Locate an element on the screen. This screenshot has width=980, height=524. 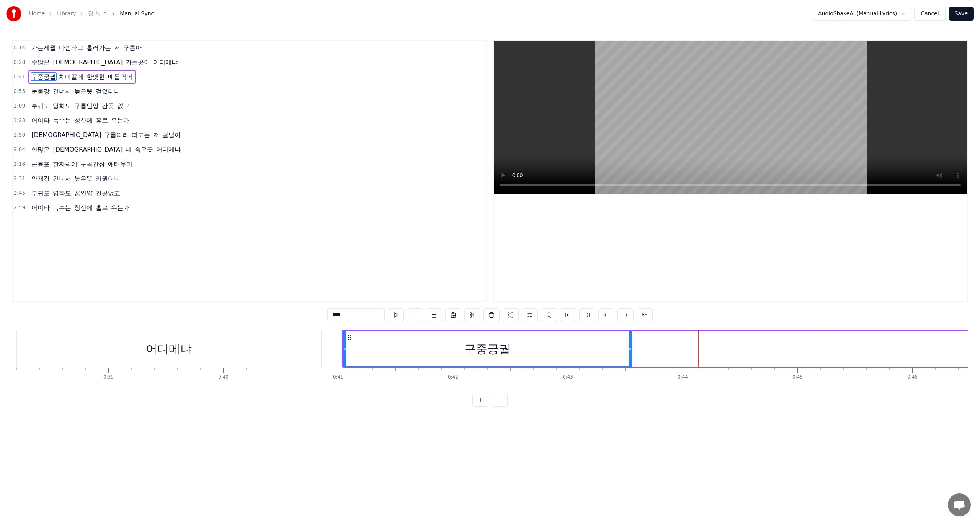
span: 흘러가는 is located at coordinates (99, 48).